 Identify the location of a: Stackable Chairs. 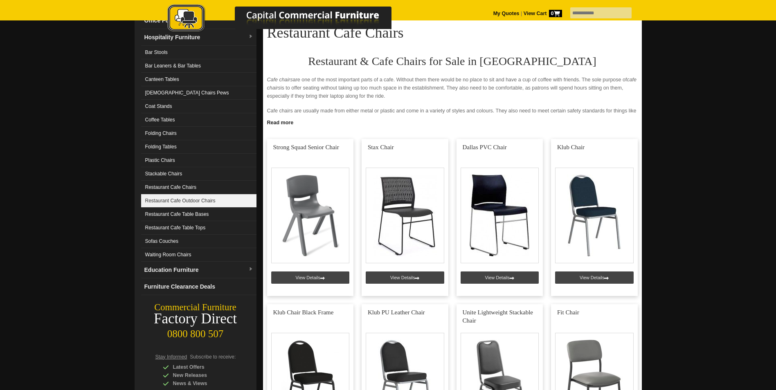
(199, 174).